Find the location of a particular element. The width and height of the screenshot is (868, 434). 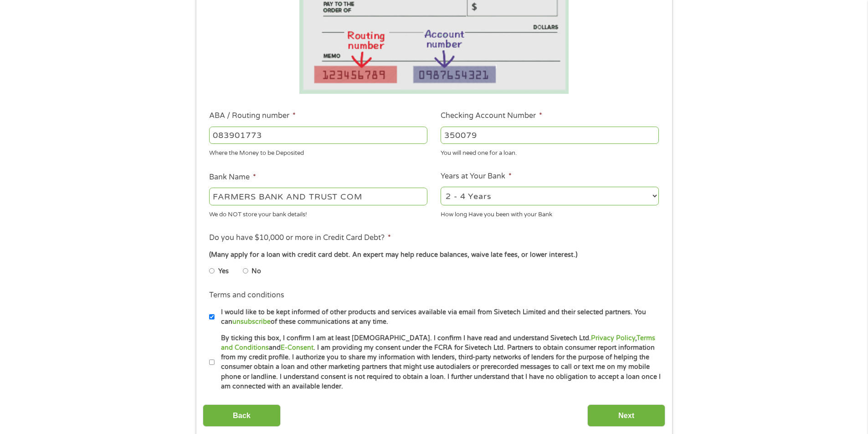

label: Do you have $10,000 or more in Credit Card Debt? is located at coordinates (299, 238).